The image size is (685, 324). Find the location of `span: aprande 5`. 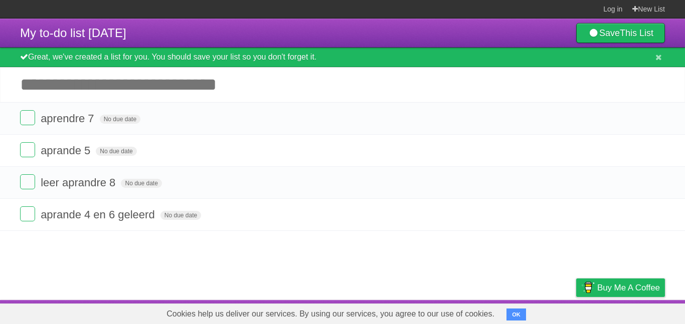

span: aprande 5 is located at coordinates (67, 150).